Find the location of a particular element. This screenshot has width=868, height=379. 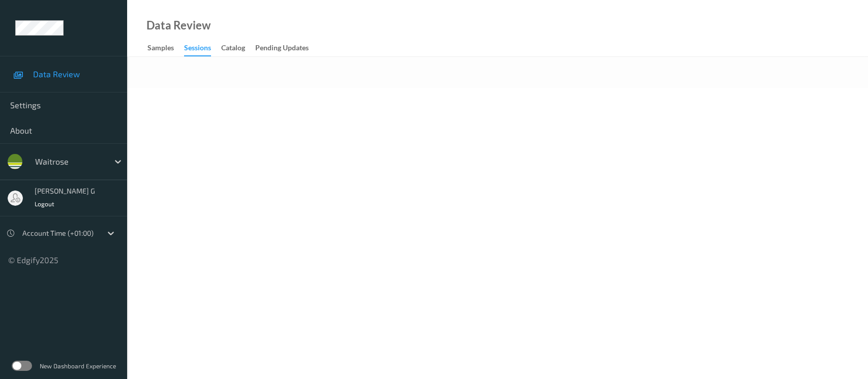

a: Samples is located at coordinates (165, 48).